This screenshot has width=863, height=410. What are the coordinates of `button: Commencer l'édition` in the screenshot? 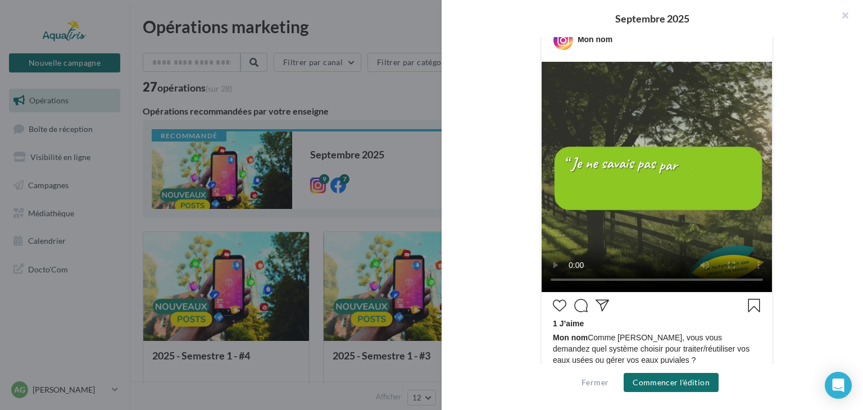 It's located at (671, 383).